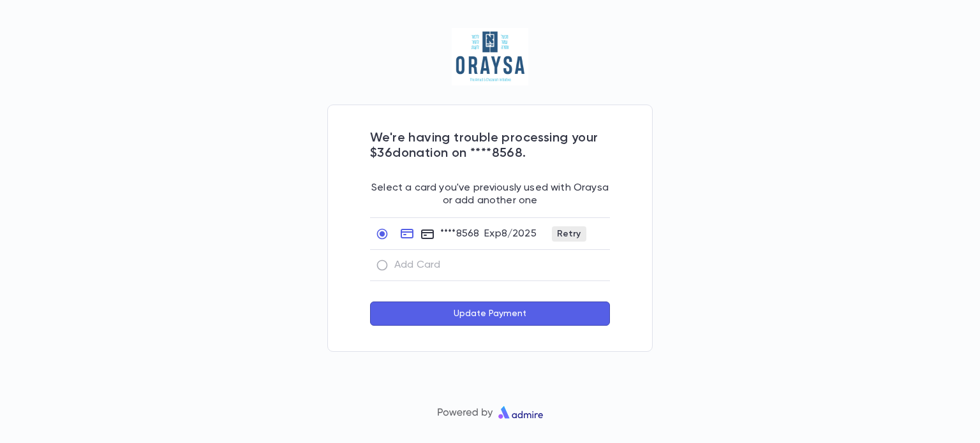 The image size is (980, 443). I want to click on img: Oraysa, so click(490, 57).